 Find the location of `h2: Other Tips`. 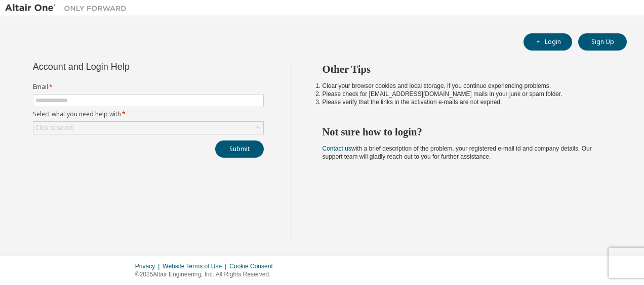

h2: Other Tips is located at coordinates (465, 69).